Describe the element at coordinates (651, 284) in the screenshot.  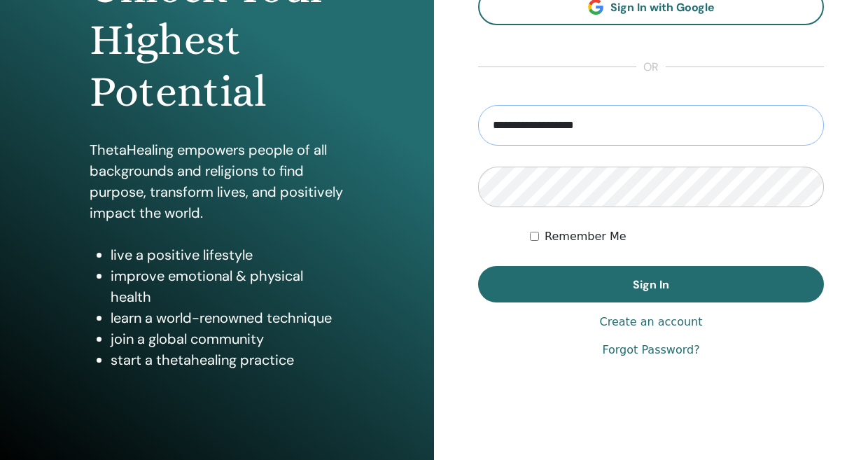
I see `span: Sign In` at that location.